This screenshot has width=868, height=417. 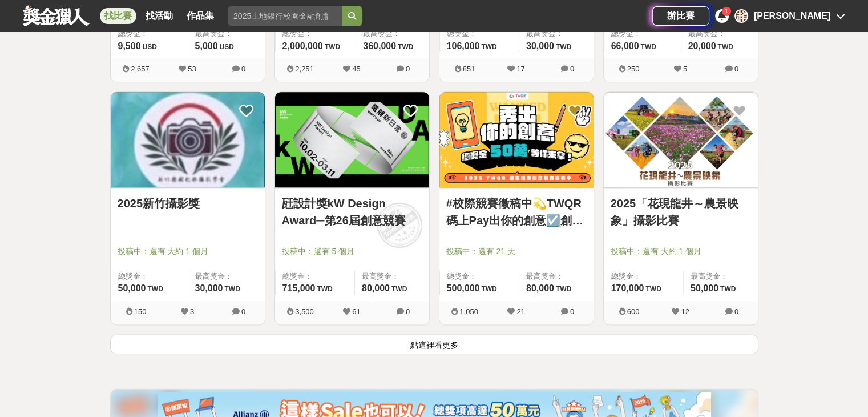 What do you see at coordinates (284, 16) in the screenshot?
I see `input: 2025土地銀行校園金融創意挑戰賽：從你出發 開啟智慧金融新頁` at bounding box center [284, 16].